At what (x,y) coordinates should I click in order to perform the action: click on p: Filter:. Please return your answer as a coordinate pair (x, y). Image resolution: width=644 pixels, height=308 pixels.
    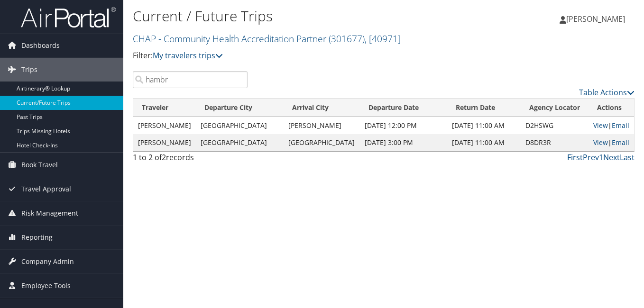
    Looking at the image, I should click on (300, 56).